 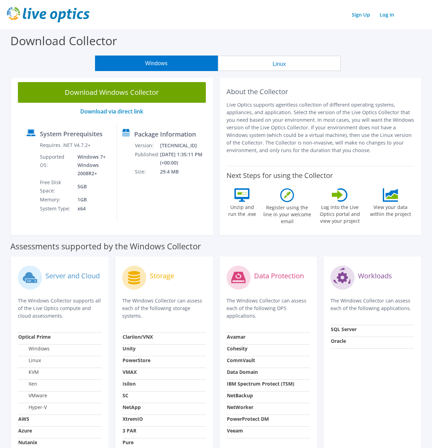 What do you see at coordinates (147, 172) in the screenshot?
I see `td: Size:` at bounding box center [147, 172].